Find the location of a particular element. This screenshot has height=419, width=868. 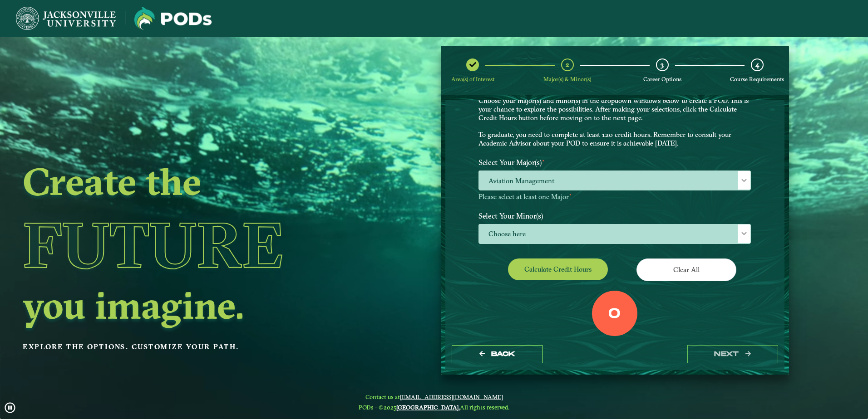

button: Back is located at coordinates (497, 354).